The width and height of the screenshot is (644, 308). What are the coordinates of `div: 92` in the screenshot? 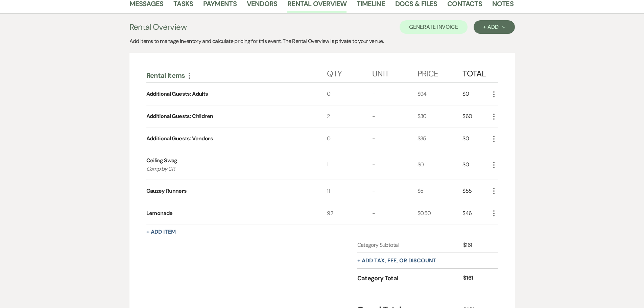 It's located at (350, 213).